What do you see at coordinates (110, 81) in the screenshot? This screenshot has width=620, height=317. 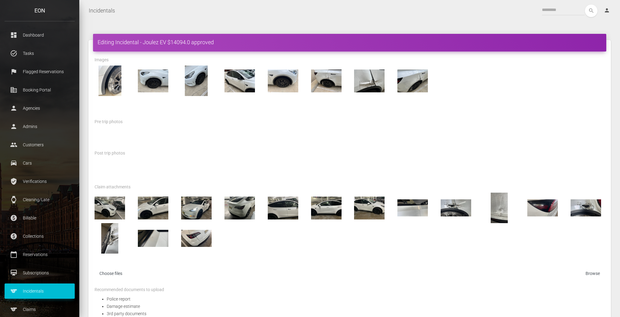 I see `img: IMG_4263.jpg` at bounding box center [110, 81].